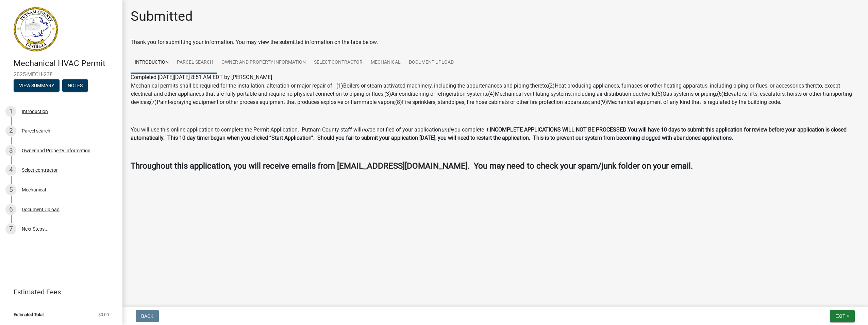  I want to click on a: Document Upload, so click(431, 62).